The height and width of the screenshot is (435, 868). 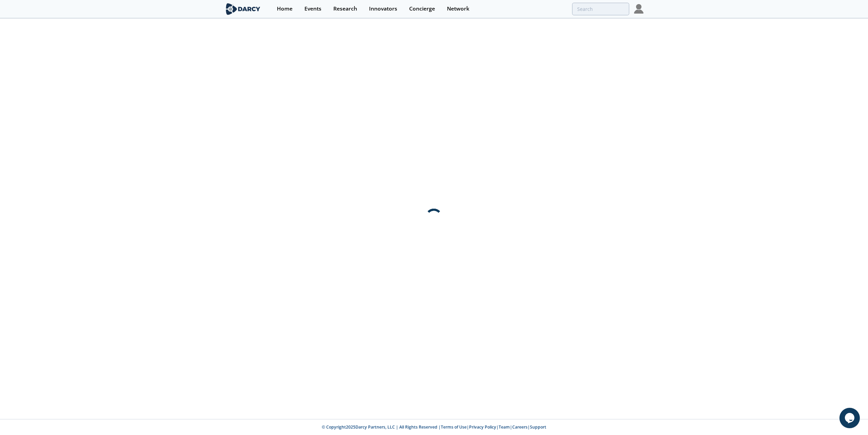 I want to click on a: Careers, so click(x=519, y=427).